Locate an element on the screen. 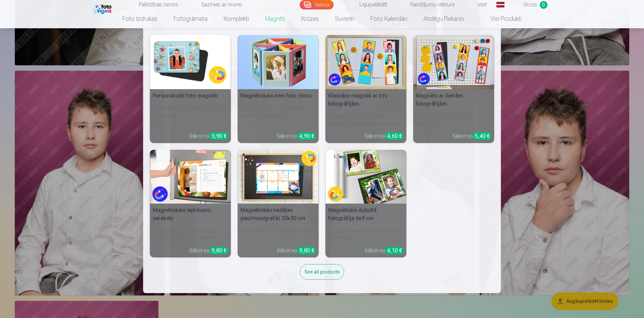  div: 4,10 € is located at coordinates (395, 251).